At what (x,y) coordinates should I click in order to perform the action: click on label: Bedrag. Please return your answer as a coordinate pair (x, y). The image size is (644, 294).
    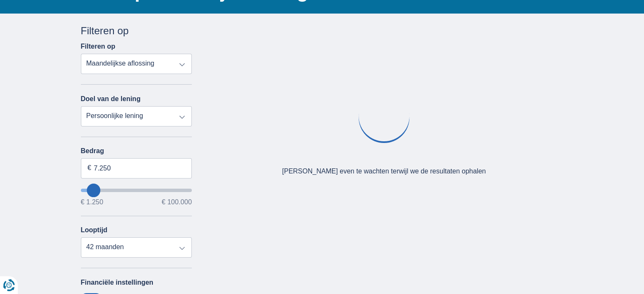
    Looking at the image, I should click on (136, 151).